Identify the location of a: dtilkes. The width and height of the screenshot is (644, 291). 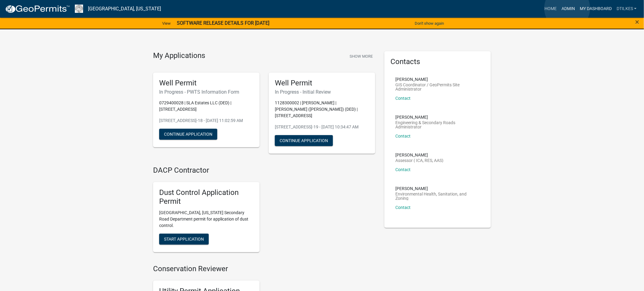
(627, 9).